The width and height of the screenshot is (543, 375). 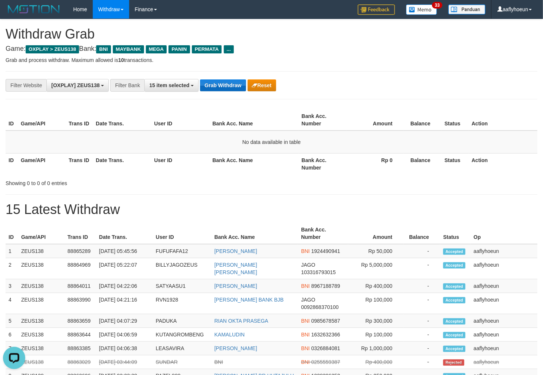 What do you see at coordinates (326, 348) in the screenshot?
I see `span: Copy 0326884081 to clipboard` at bounding box center [326, 348].